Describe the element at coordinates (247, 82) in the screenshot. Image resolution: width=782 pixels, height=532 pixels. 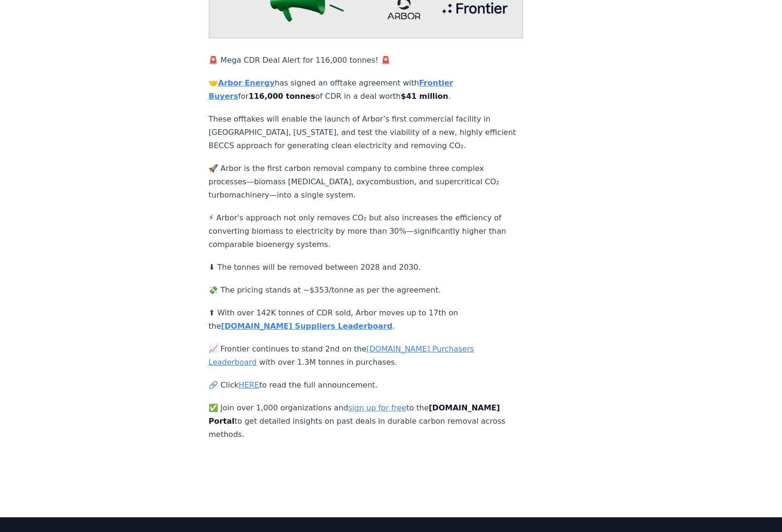
I see `a: Arbor Energy` at that location.